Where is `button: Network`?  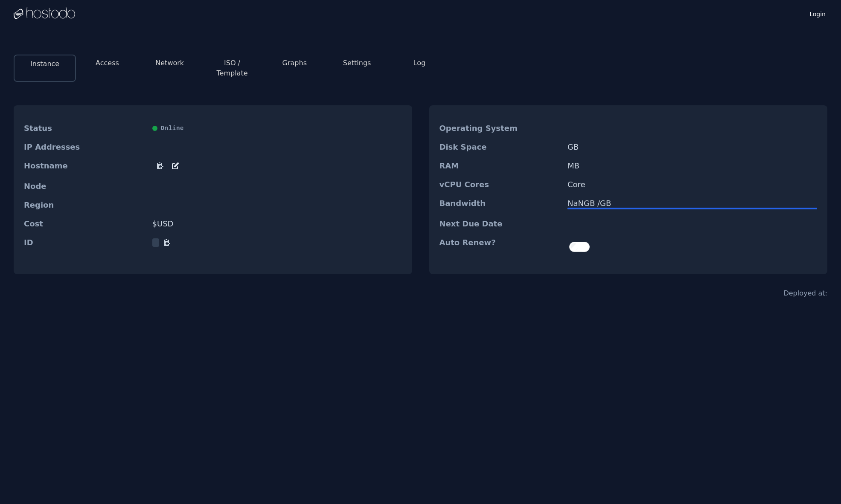 button: Network is located at coordinates (170, 63).